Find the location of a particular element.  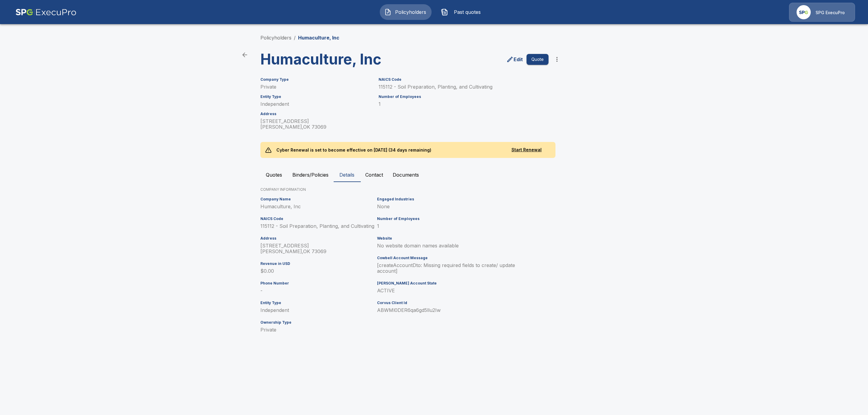

a: Policyholders is located at coordinates (276, 38).